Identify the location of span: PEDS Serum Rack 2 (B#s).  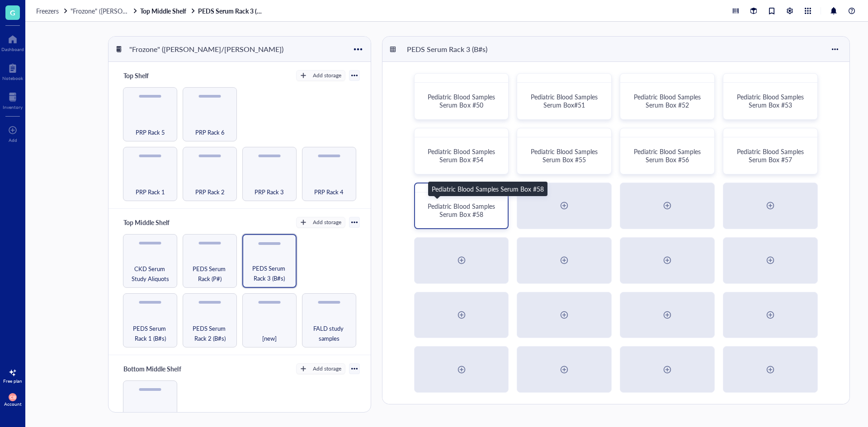
(209, 333).